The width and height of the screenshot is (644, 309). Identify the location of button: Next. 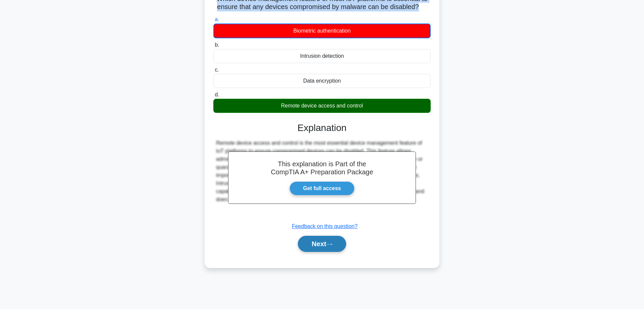
(322, 244).